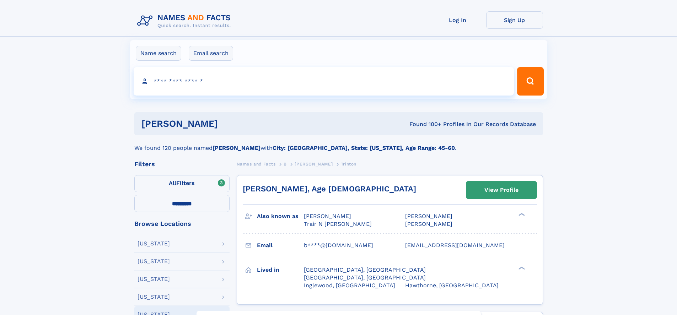 Image resolution: width=677 pixels, height=315 pixels. I want to click on a: B, so click(285, 164).